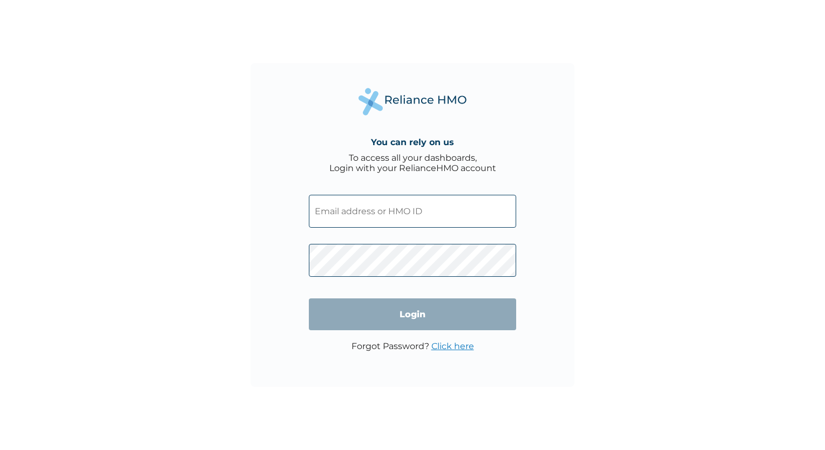 This screenshot has height=450, width=825. What do you see at coordinates (413, 142) in the screenshot?
I see `h4: You can rely on us` at bounding box center [413, 142].